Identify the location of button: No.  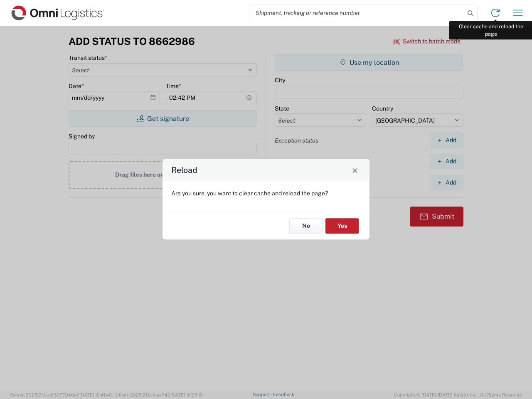
(306, 226).